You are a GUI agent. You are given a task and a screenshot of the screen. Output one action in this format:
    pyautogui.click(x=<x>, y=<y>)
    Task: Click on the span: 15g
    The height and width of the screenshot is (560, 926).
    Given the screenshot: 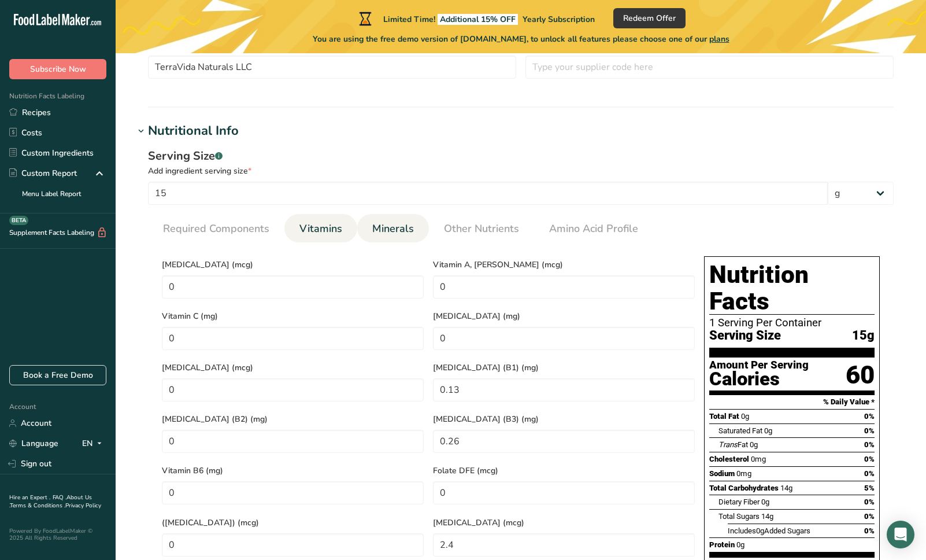 What is the action you would take?
    pyautogui.click(x=864, y=335)
    